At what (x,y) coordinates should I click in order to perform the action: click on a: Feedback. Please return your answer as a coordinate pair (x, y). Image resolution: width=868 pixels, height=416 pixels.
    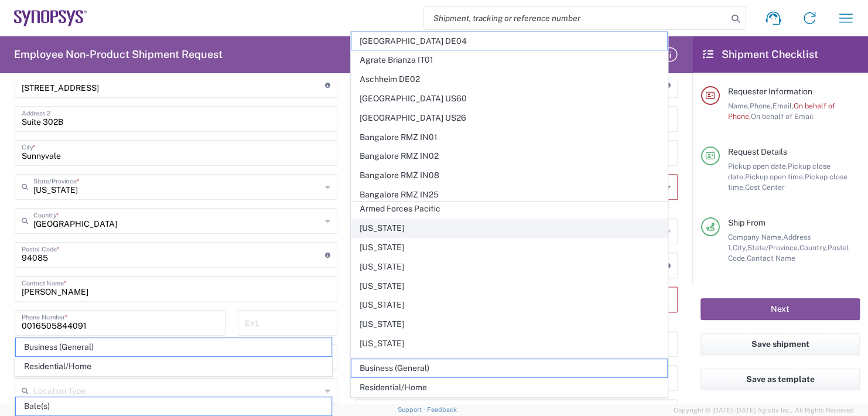
    Looking at the image, I should click on (442, 409).